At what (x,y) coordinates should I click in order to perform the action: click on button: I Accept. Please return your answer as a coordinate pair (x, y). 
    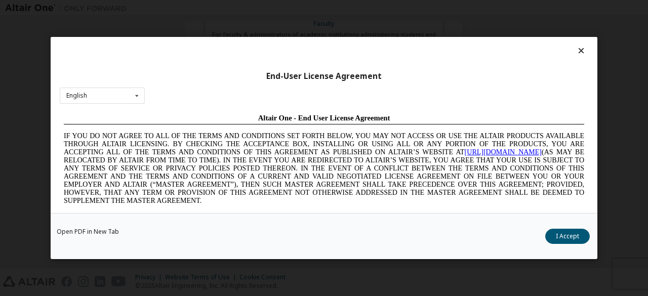
    Looking at the image, I should click on (568, 236).